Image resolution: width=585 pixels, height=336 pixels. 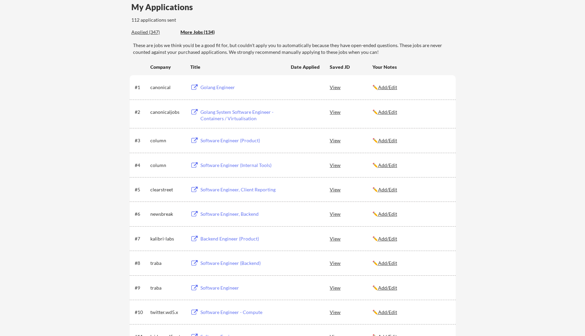 I want to click on div: #7, so click(x=141, y=239).